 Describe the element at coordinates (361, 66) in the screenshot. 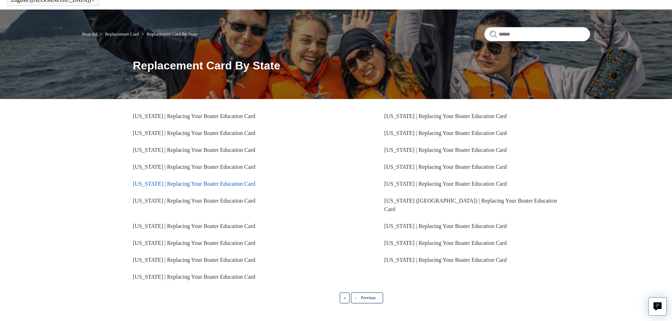

I see `h1: Replacement Card By State` at that location.